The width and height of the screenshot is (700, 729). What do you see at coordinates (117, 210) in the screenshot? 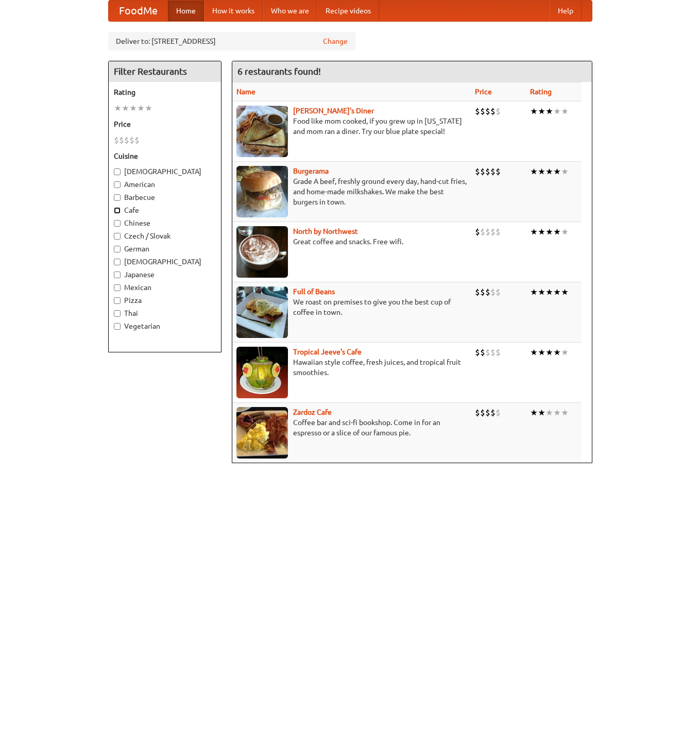
I see `input: Cafe` at bounding box center [117, 210].